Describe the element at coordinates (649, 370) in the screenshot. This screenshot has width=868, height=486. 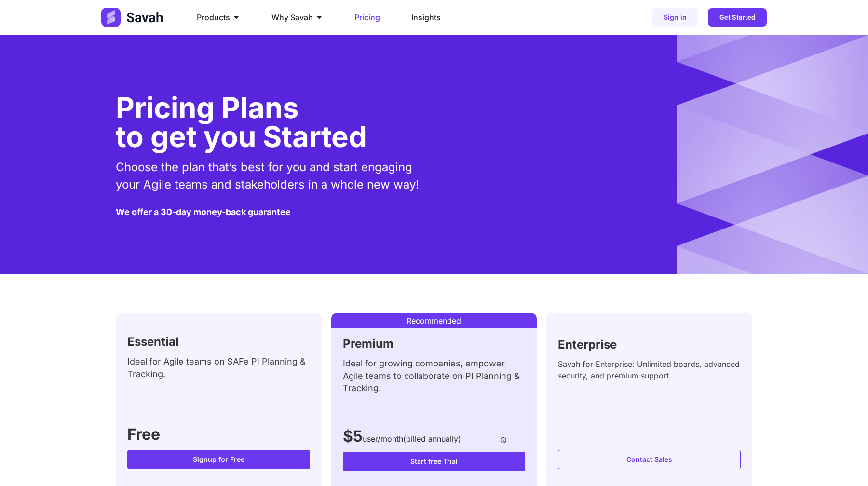
I see `div: Savah for Enterprise: Unlimited boards, advanced security, and premium support` at that location.